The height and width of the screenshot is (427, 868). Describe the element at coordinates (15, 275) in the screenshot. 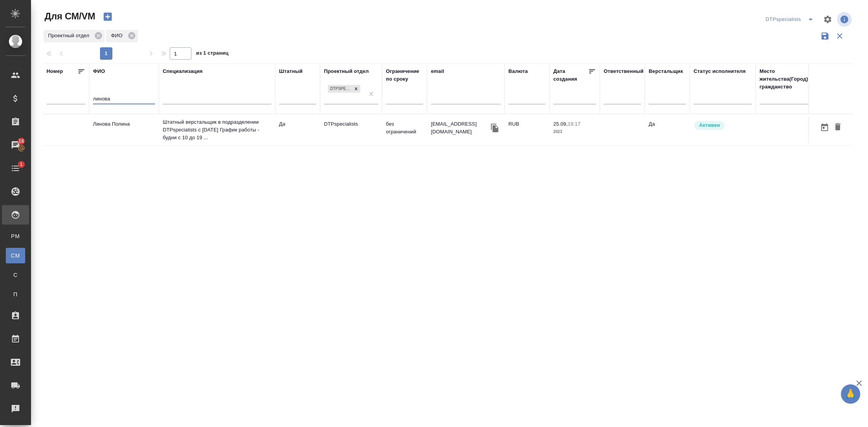

I see `a: С` at that location.